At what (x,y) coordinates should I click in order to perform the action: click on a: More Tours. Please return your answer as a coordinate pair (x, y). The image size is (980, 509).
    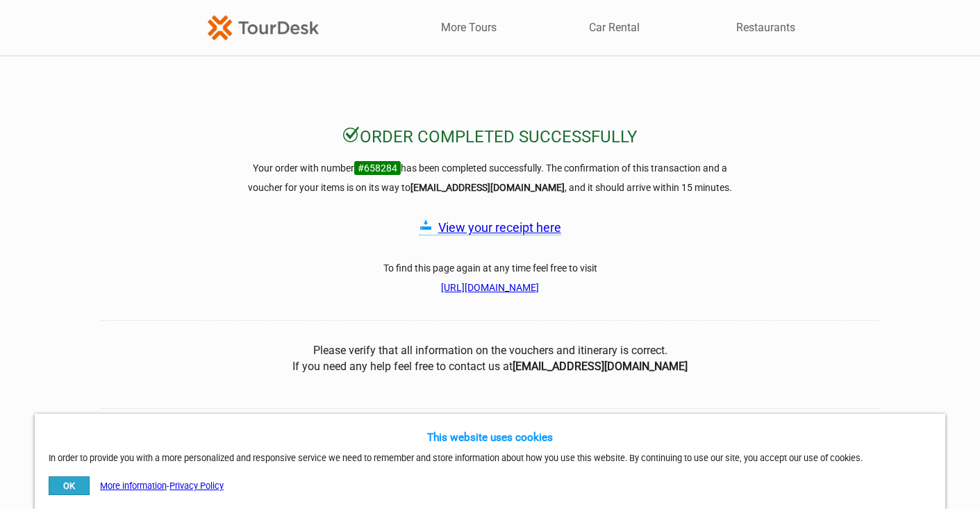
    Looking at the image, I should click on (468, 28).